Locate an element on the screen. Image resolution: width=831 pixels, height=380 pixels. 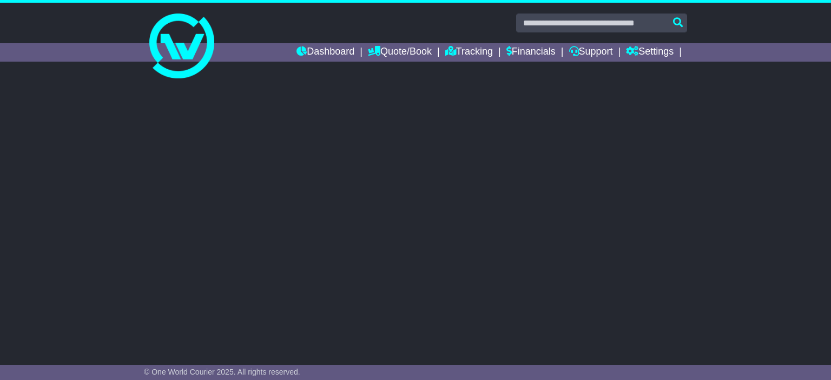
a: Financials is located at coordinates (531, 52).